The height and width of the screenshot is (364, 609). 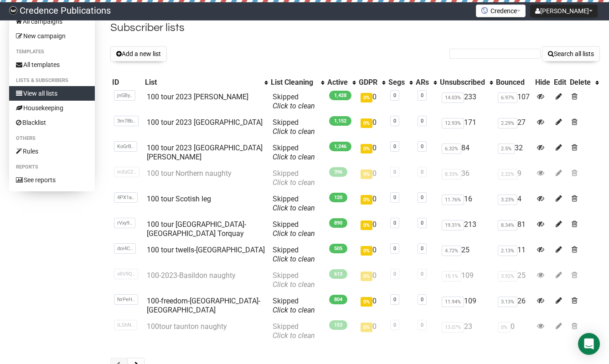 I want to click on div: List, so click(x=203, y=83).